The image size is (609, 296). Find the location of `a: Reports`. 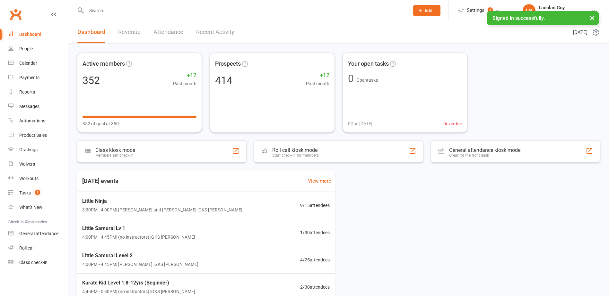

a: Reports is located at coordinates (38, 92).